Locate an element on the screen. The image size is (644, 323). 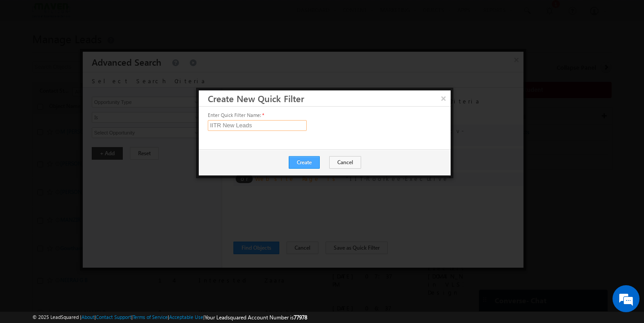
textarea: Type your message and hit 'Enter' is located at coordinates (88, 164).